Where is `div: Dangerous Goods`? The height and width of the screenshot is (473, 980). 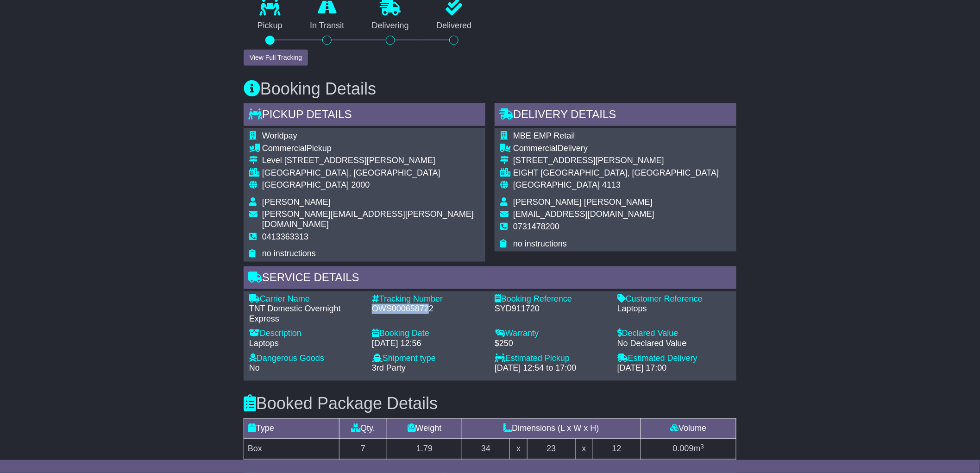 div: Dangerous Goods is located at coordinates (305, 358).